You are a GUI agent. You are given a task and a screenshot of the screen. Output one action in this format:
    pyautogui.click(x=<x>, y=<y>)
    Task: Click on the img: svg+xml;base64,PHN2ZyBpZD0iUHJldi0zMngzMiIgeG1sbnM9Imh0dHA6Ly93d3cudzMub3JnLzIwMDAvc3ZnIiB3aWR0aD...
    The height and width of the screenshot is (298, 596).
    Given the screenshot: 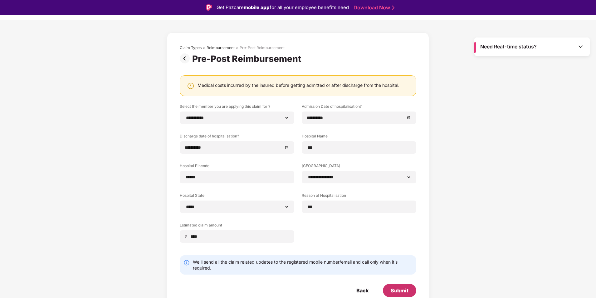 What is the action you would take?
    pyautogui.click(x=186, y=58)
    